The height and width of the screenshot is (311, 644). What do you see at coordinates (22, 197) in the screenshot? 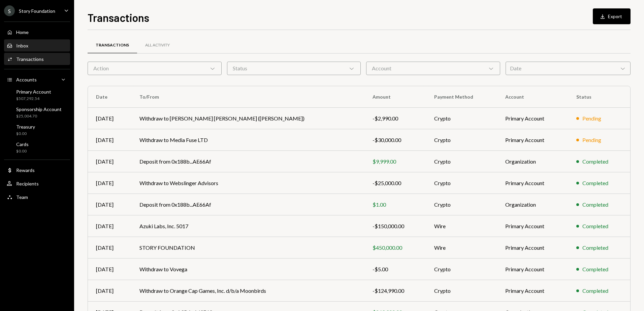
I see `div: Team` at bounding box center [22, 197].